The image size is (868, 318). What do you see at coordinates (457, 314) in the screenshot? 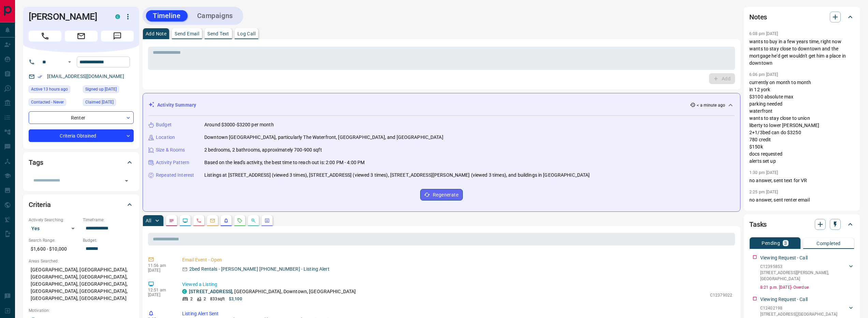
I see `p: Listing Alert Sent` at bounding box center [457, 314].